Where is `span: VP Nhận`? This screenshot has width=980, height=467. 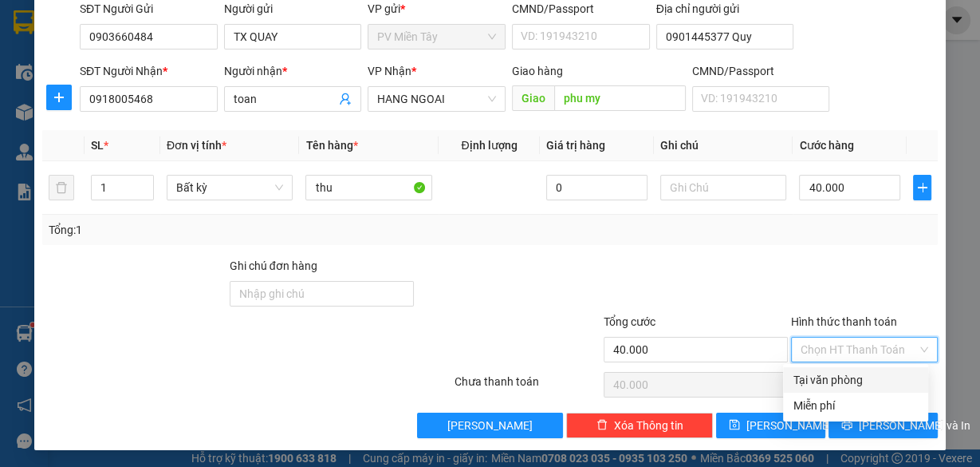
span: VP Nhận is located at coordinates (390, 71).